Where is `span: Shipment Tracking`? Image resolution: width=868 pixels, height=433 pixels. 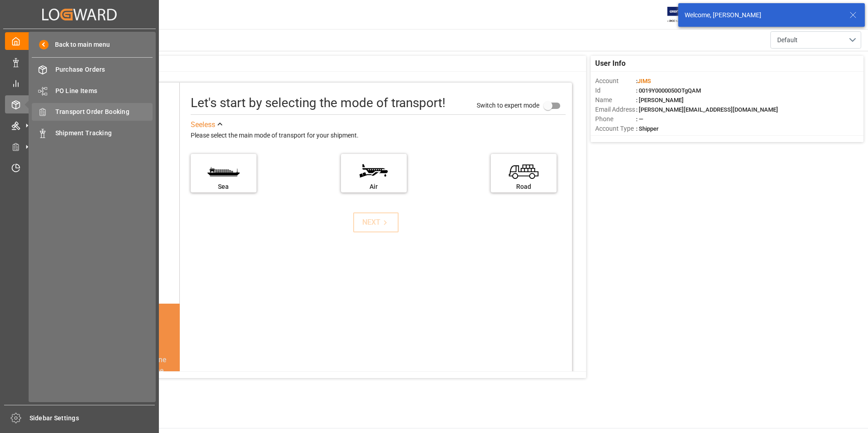
span: Shipment Tracking is located at coordinates (104, 133).